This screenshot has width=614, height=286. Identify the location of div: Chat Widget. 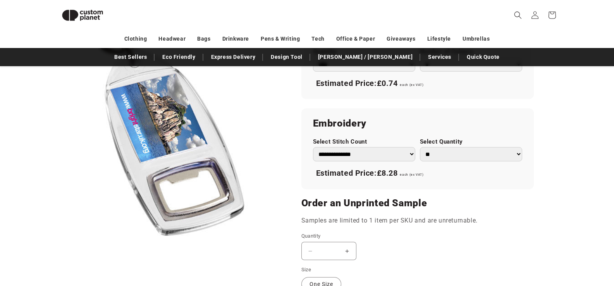
(549, 244).